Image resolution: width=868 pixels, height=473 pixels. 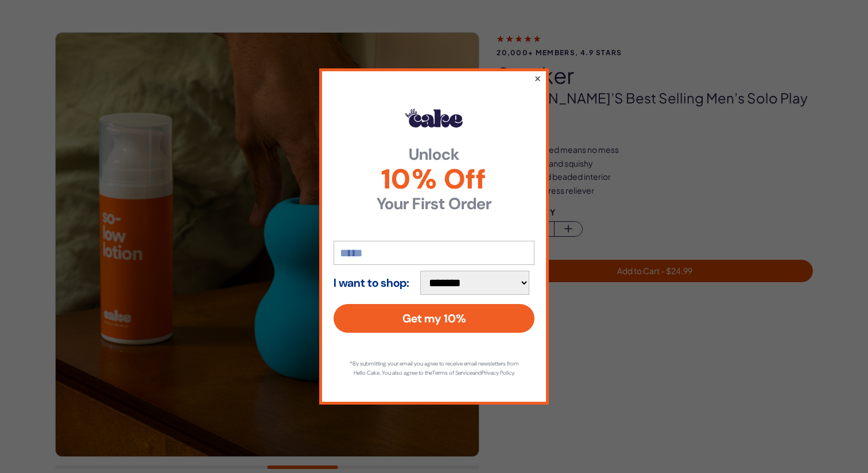 I want to click on strong: Unlock, so click(x=434, y=155).